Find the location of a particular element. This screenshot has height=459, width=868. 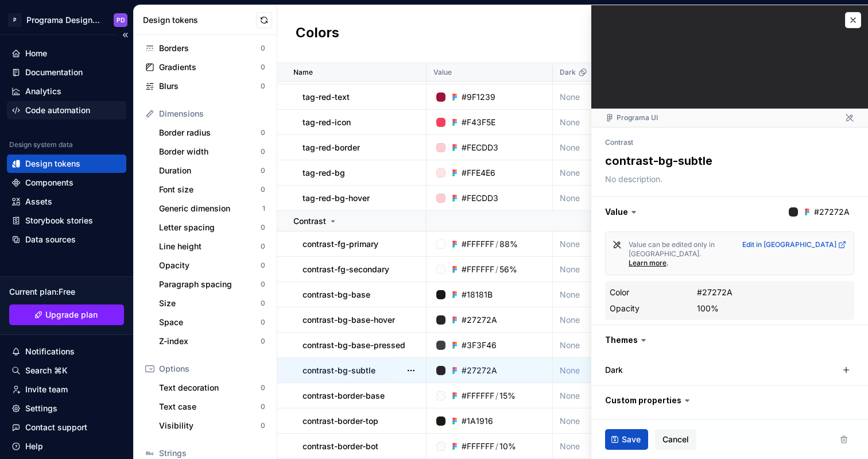

div: Help is located at coordinates (34, 446).